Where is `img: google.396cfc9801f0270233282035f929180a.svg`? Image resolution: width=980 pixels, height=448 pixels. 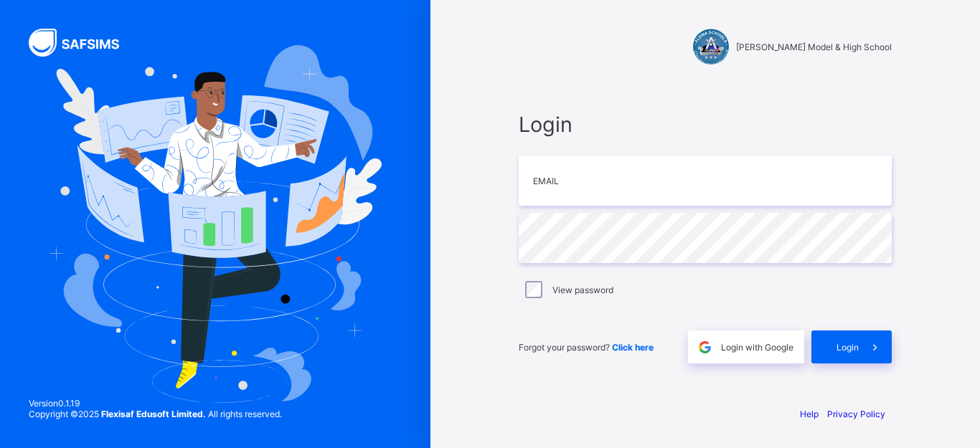 img: google.396cfc9801f0270233282035f929180a.svg is located at coordinates (705, 347).